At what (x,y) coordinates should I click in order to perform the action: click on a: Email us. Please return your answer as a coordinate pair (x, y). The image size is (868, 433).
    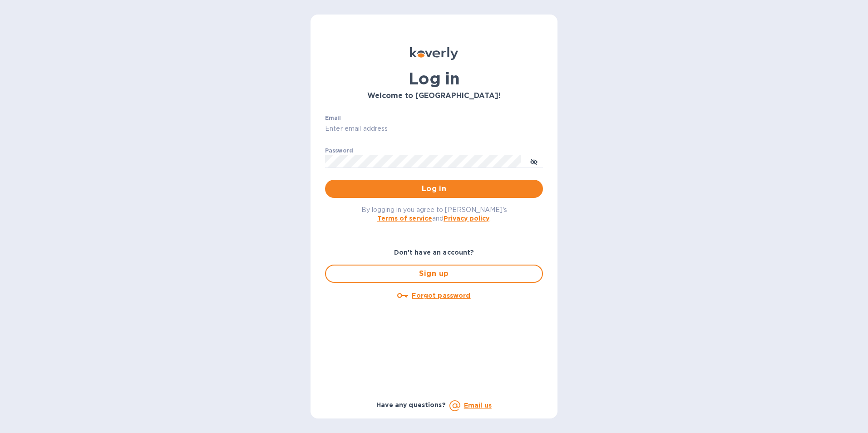
    Looking at the image, I should click on (478, 406).